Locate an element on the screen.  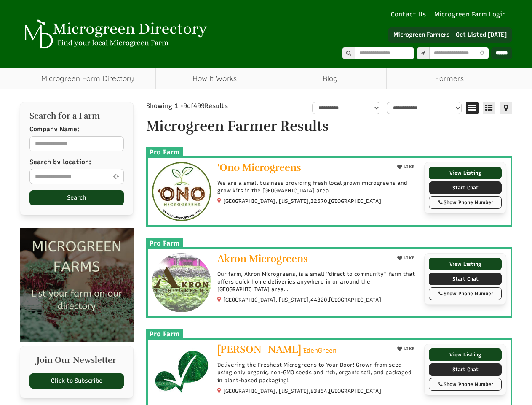
img: Microgreen Directory is located at coordinates (115, 34).